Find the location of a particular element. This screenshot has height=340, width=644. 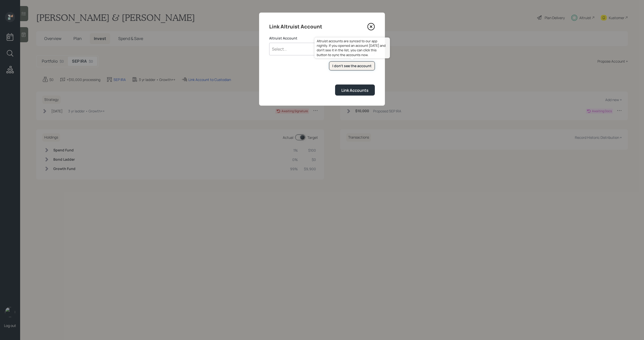

div: Select... is located at coordinates (279, 49).